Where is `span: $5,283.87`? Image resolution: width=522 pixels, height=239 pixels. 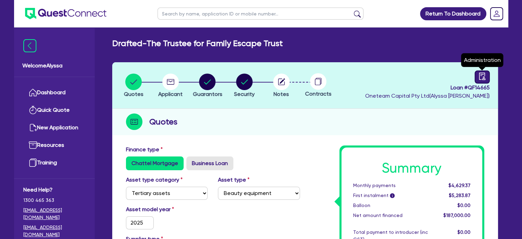
span: $5,283.87 is located at coordinates (459, 195).